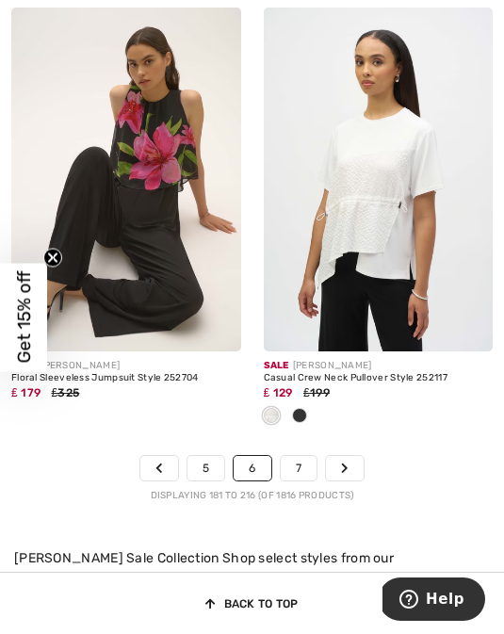 This screenshot has height=634, width=504. Describe the element at coordinates (53, 257) in the screenshot. I see `button: Close teaser` at that location.